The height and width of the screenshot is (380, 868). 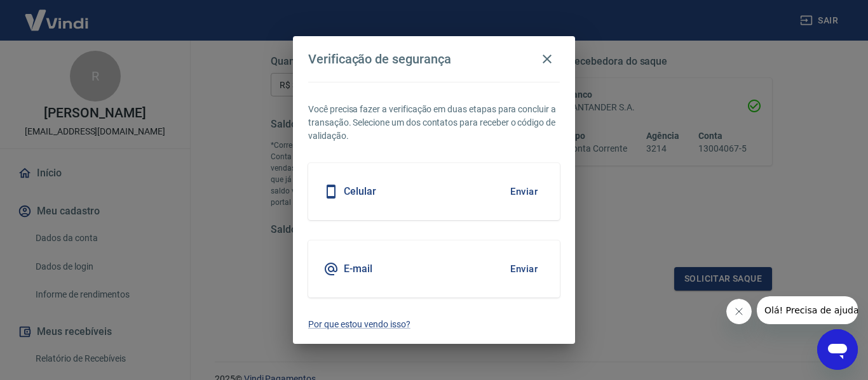 I want to click on h5: E-mail, so click(x=358, y=269).